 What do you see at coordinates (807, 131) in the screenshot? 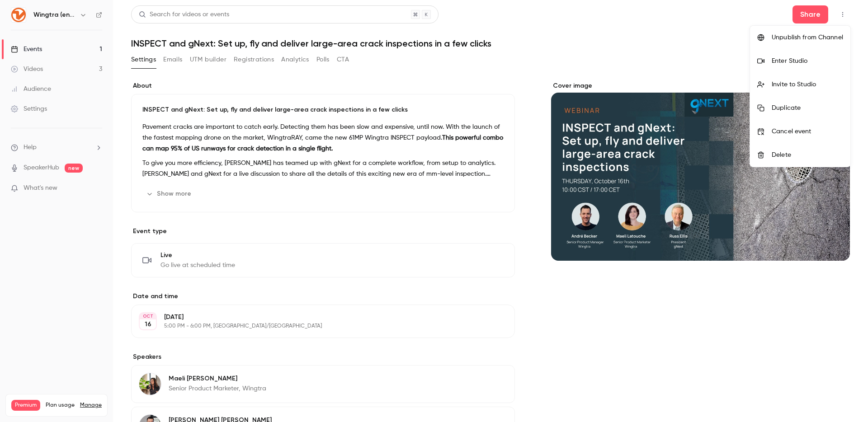
I see `div: Cancel event` at bounding box center [807, 131].